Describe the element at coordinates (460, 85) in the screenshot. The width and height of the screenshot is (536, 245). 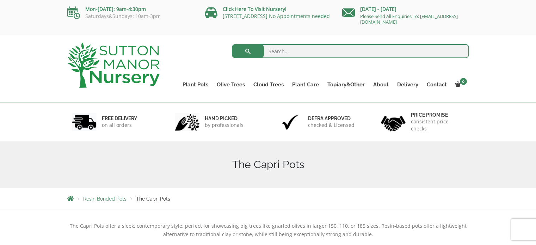
I see `a: 0` at that location.